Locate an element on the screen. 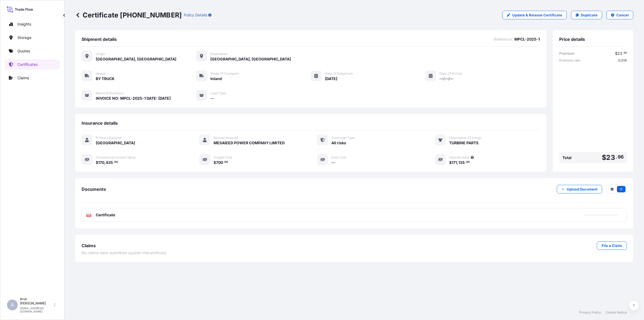 This screenshot has width=644, height=320. button: Cancel is located at coordinates (620, 15).